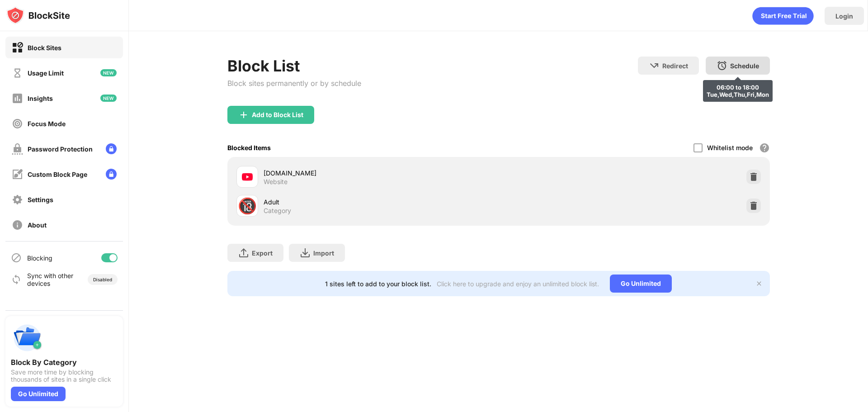 The height and width of the screenshot is (412, 868). Describe the element at coordinates (27, 338) in the screenshot. I see `img: push-categories.svg` at that location.